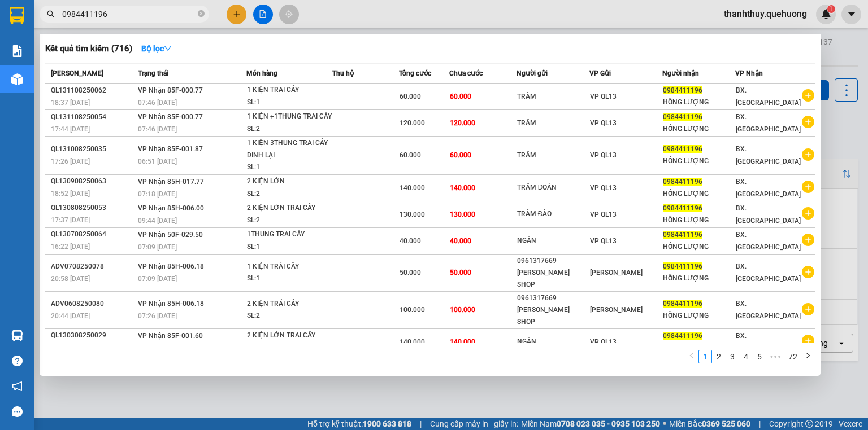 This screenshot has width=868, height=430. Describe the element at coordinates (692, 357) in the screenshot. I see `button: left` at that location.